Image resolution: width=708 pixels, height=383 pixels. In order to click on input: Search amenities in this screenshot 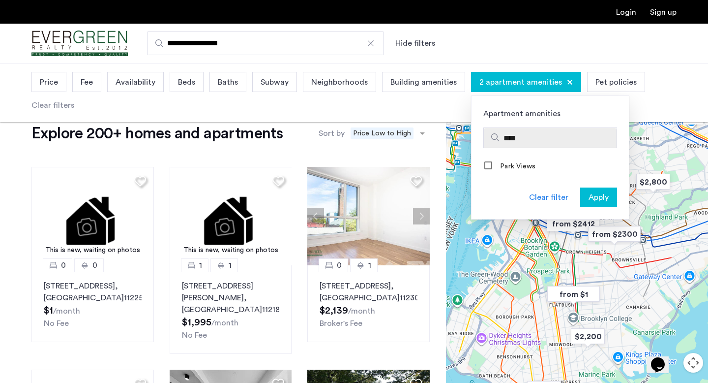, I will do `click(558, 138)`.